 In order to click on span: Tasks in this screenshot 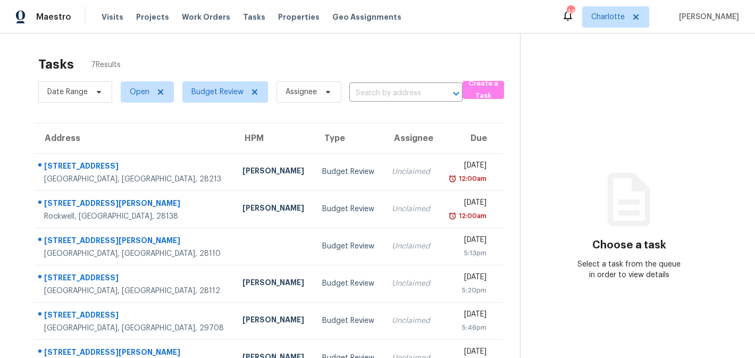, I will do `click(254, 17)`.